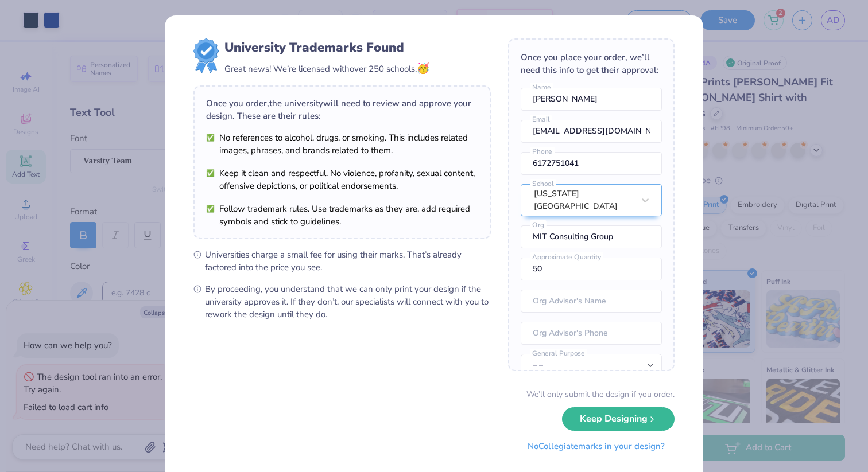  What do you see at coordinates (342, 180) in the screenshot?
I see `li: Keep it clean and respectful. No violence, profanity, sexual content, offensive depictions, or po...` at bounding box center [342, 180].